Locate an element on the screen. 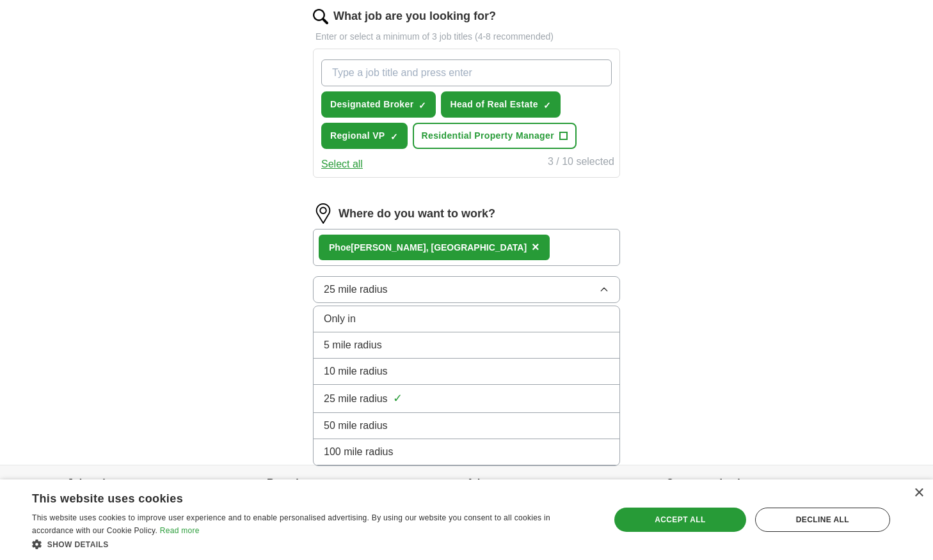  span: Residential Property Manager is located at coordinates (487, 136).